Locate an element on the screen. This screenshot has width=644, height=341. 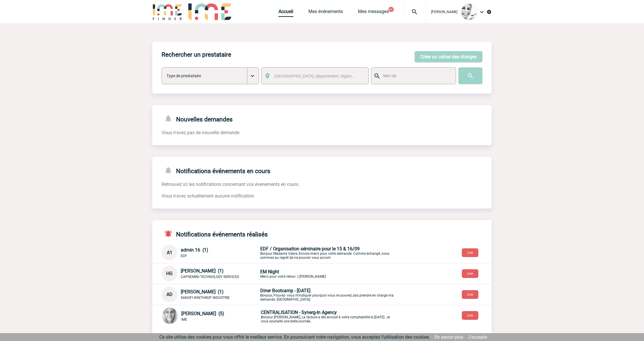
span: Vous n'avez actuellement aucune notification is located at coordinates (208, 196).